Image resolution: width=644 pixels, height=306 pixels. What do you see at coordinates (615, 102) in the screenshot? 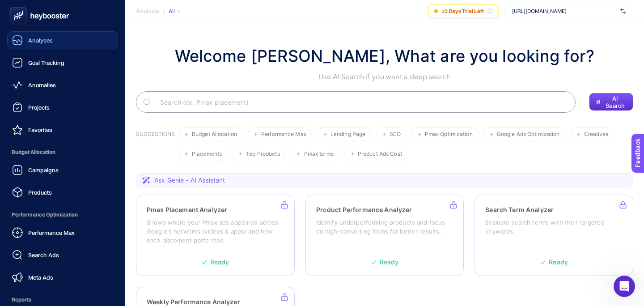
I see `span: AI Search` at bounding box center [615, 102].